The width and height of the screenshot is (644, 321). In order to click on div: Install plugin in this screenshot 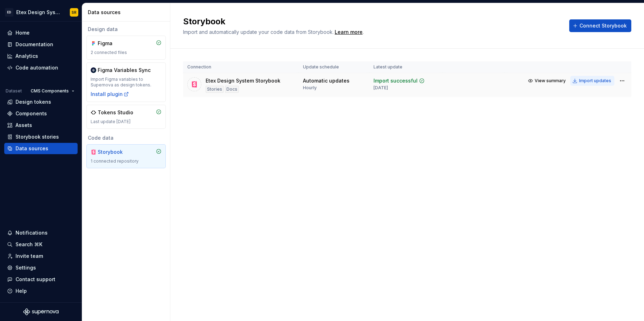, I will do `click(110, 94)`.